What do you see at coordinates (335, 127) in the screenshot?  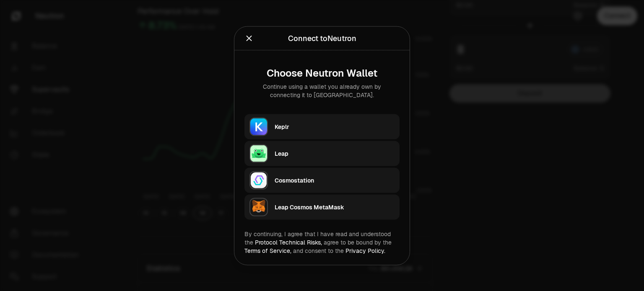 I see `div: Keplr` at bounding box center [335, 127].